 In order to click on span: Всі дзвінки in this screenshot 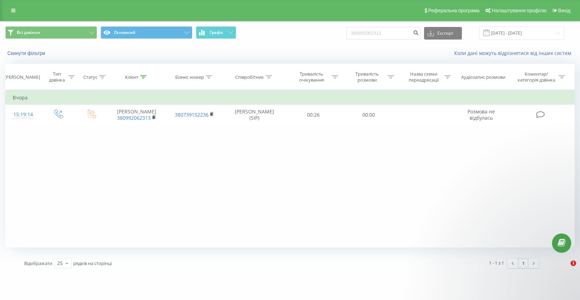, I will do `click(28, 33)`.